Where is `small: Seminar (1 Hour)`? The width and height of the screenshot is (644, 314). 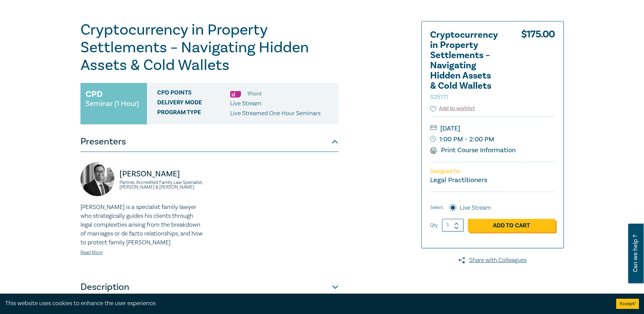 small: Seminar (1 Hour) is located at coordinates (112, 104).